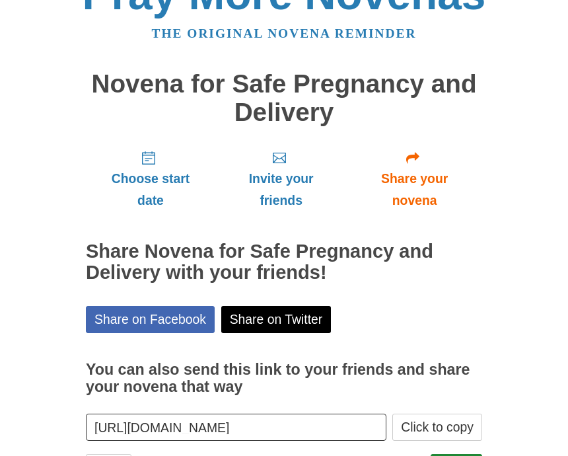 Image resolution: width=568 pixels, height=456 pixels. I want to click on span: Choose start date, so click(151, 190).